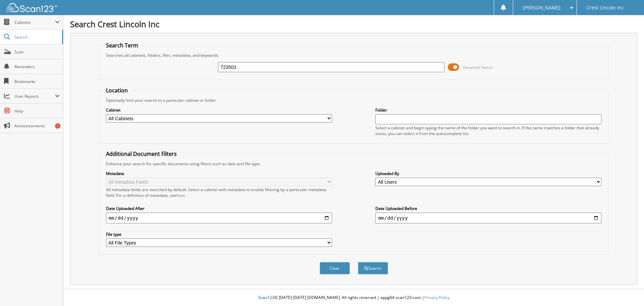 Image resolution: width=644 pixels, height=306 pixels. I want to click on h1: Search Crest Lincoln Inc, so click(354, 24).